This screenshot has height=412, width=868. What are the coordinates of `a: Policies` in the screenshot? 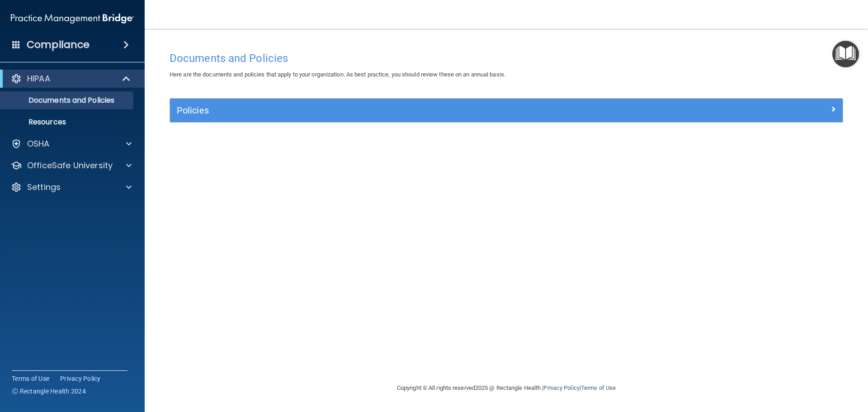 It's located at (507, 110).